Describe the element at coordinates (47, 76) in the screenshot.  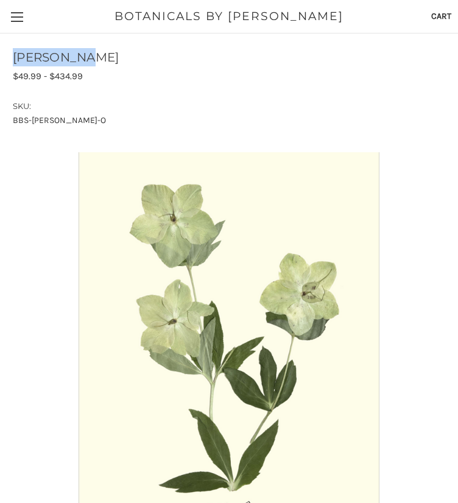
I see `span: $49.99 - $434.99` at that location.